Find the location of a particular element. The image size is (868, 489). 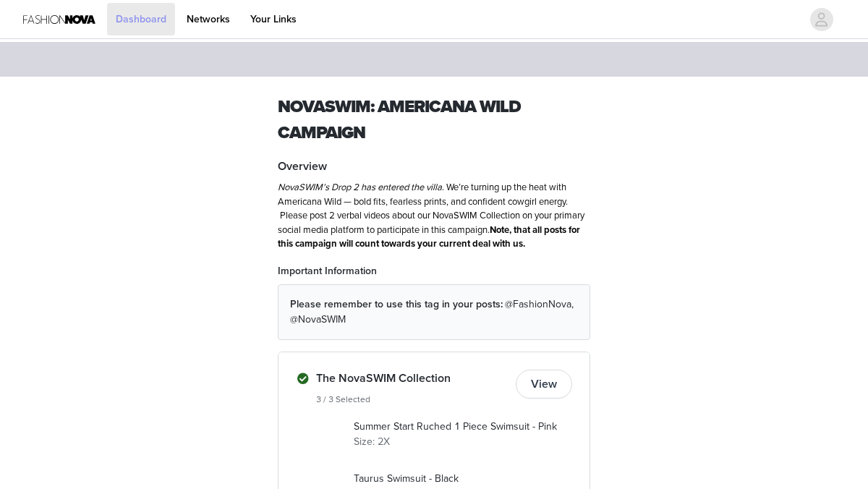

h1: NovaSWIM: Americana Wild Campaign is located at coordinates (434, 120).